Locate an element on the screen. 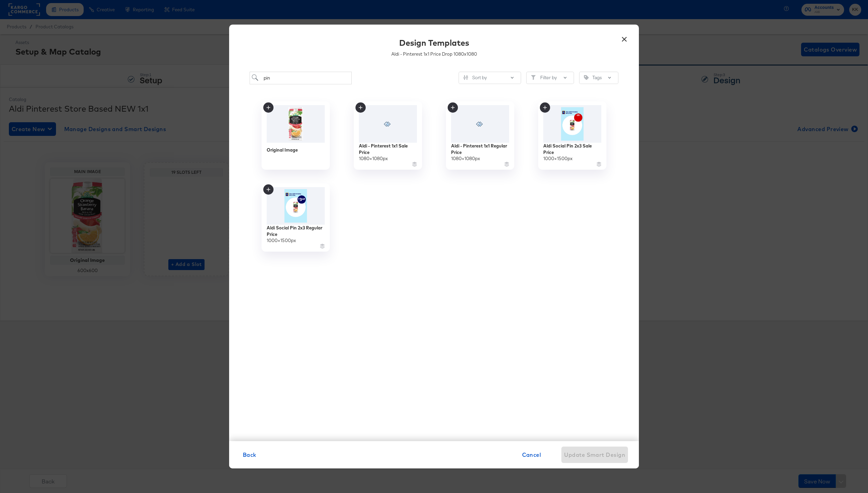 The height and width of the screenshot is (493, 868). button: FilterFilter by is located at coordinates (550, 78).